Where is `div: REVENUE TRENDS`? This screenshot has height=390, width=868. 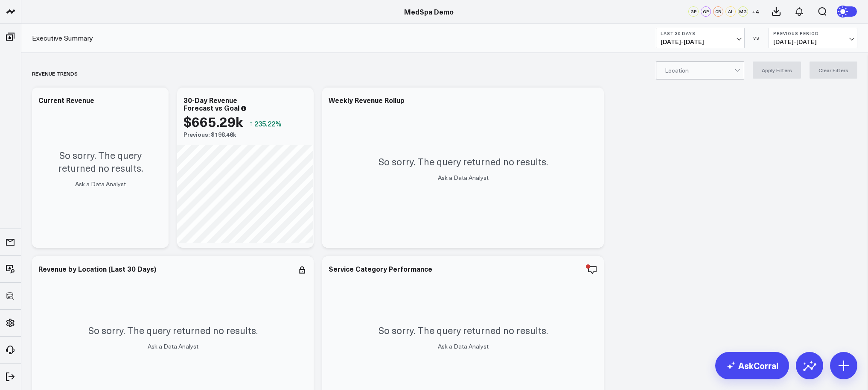 div: REVENUE TRENDS is located at coordinates (55, 73).